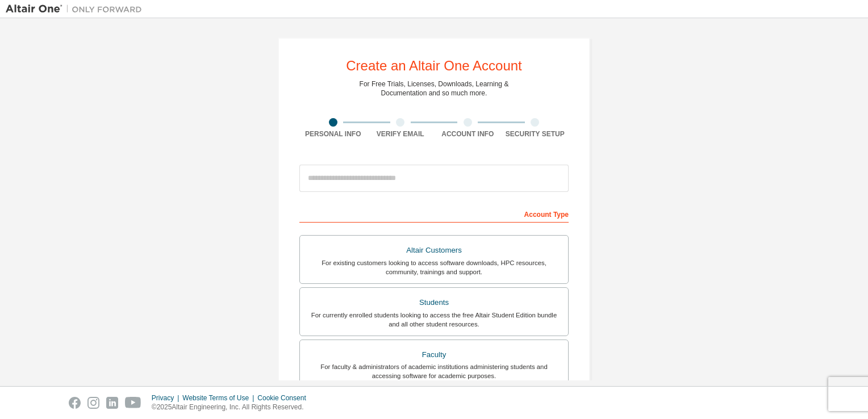  What do you see at coordinates (434, 371) in the screenshot?
I see `div: For faculty & administrators of academic institutions administering students and accessing softwa...` at bounding box center [434, 371].